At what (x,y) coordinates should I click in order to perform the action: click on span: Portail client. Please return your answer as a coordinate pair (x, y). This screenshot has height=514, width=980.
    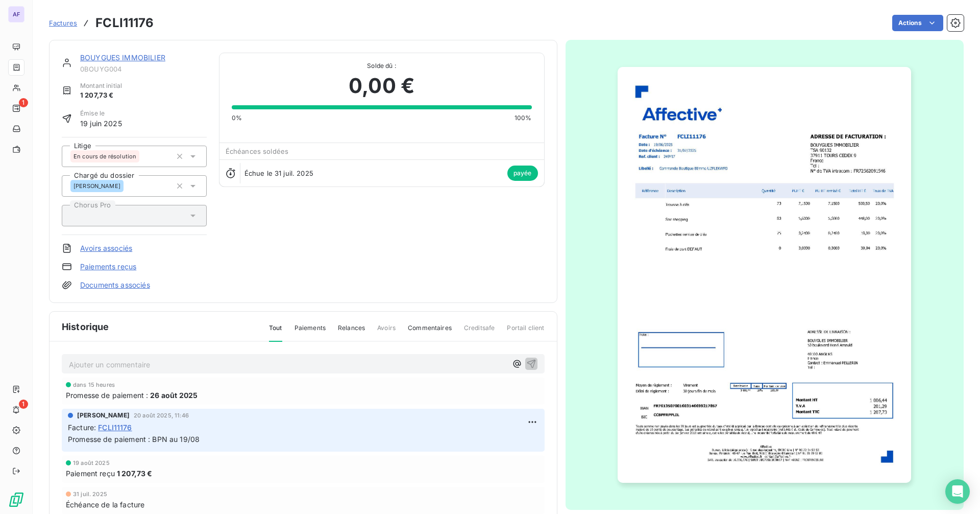
    Looking at the image, I should click on (525, 332).